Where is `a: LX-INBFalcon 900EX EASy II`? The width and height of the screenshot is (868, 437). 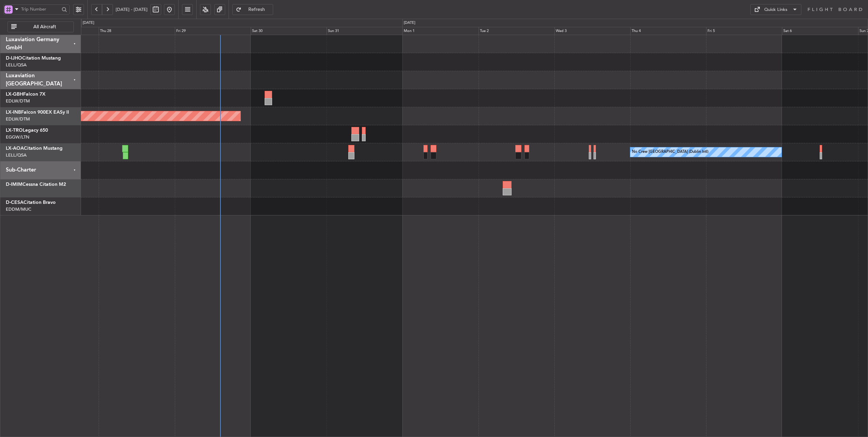 a: LX-INBFalcon 900EX EASy II is located at coordinates (38, 112).